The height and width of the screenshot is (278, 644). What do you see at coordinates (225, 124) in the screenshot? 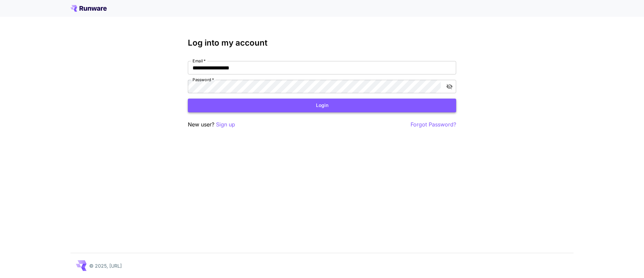
I see `button: Sign up` at bounding box center [225, 124].